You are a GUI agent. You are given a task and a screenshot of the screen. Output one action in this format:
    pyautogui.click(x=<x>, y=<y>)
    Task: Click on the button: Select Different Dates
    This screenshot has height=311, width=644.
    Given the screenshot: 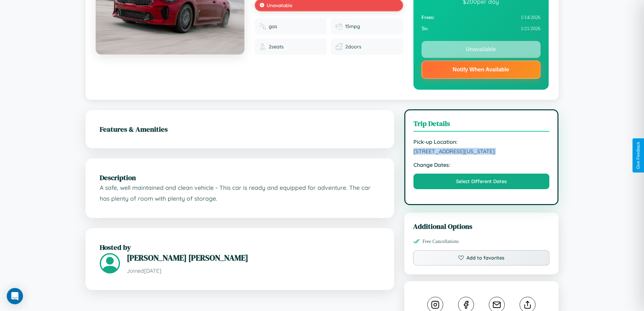 What is the action you would take?
    pyautogui.click(x=481, y=181)
    